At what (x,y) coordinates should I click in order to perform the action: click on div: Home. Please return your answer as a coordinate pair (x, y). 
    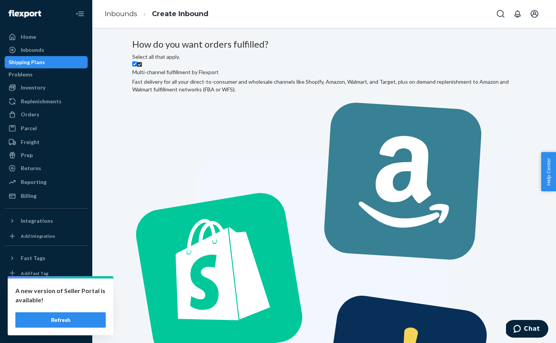
    Looking at the image, I should click on (28, 37).